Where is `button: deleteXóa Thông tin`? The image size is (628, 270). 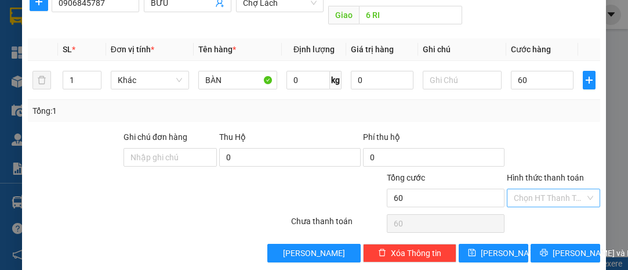 button: deleteXóa Thông tin is located at coordinates (410, 253).